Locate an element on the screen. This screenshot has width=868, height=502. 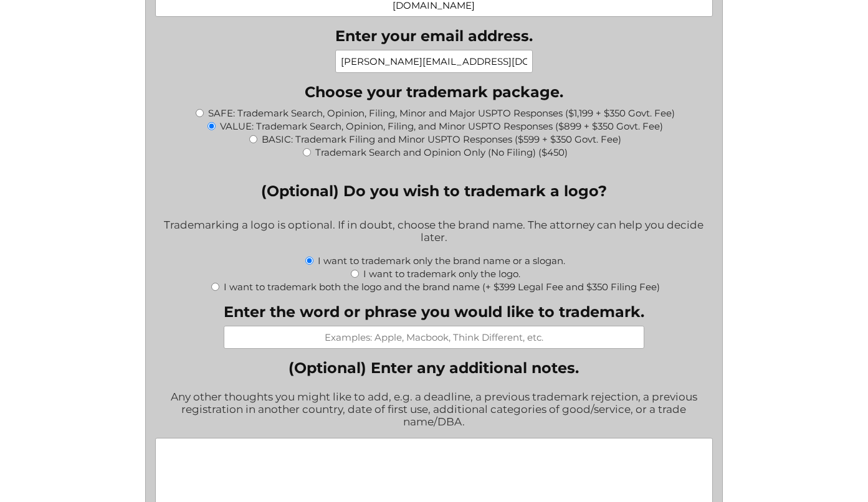
label: Enter your email address. is located at coordinates (433, 35).